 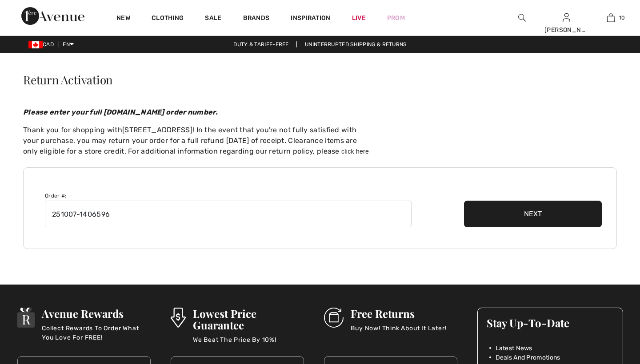 I want to click on h3: Free Returns, so click(x=399, y=313).